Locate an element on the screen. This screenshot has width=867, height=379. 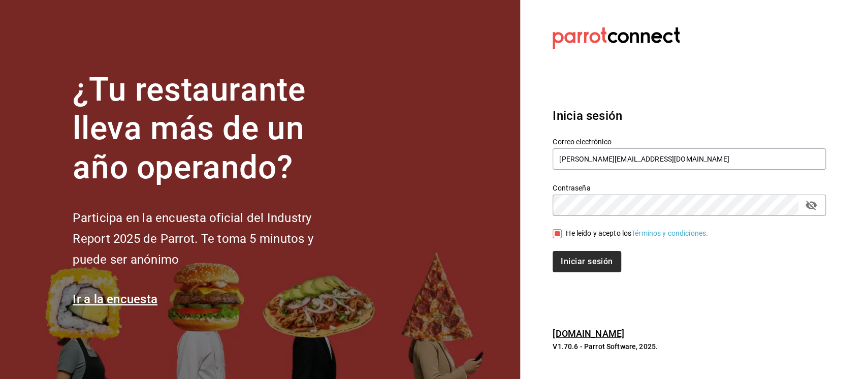
a: Términos y condiciones. is located at coordinates (670, 233).